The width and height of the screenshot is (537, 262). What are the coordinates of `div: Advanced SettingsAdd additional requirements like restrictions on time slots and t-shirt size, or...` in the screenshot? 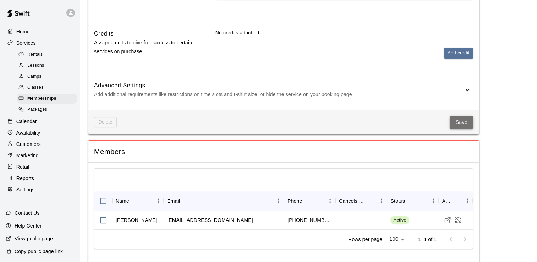 It's located at (284, 90).